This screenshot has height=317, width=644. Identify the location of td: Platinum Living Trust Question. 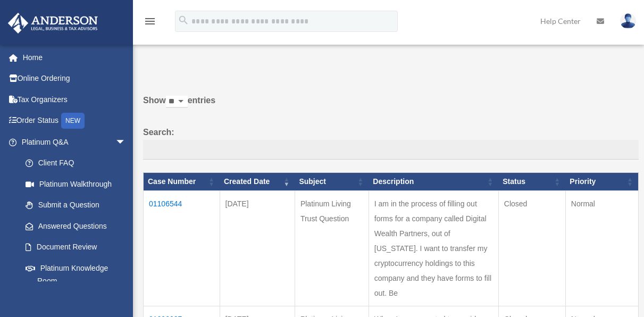
(331, 248).